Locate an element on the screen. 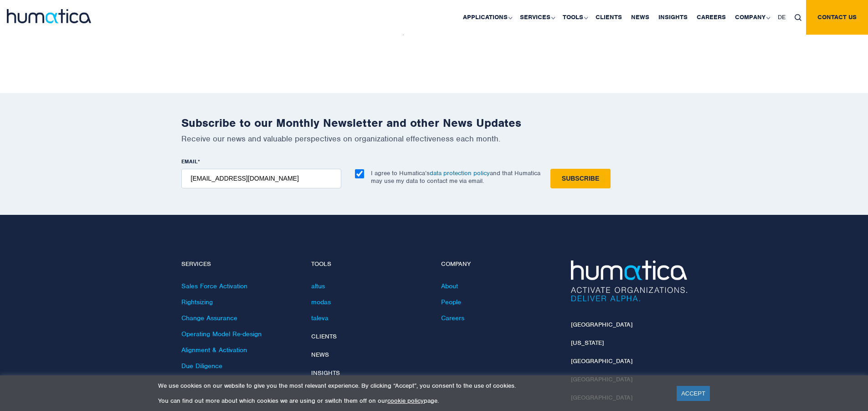 The image size is (868, 411). a: cookie policy is located at coordinates (406, 400).